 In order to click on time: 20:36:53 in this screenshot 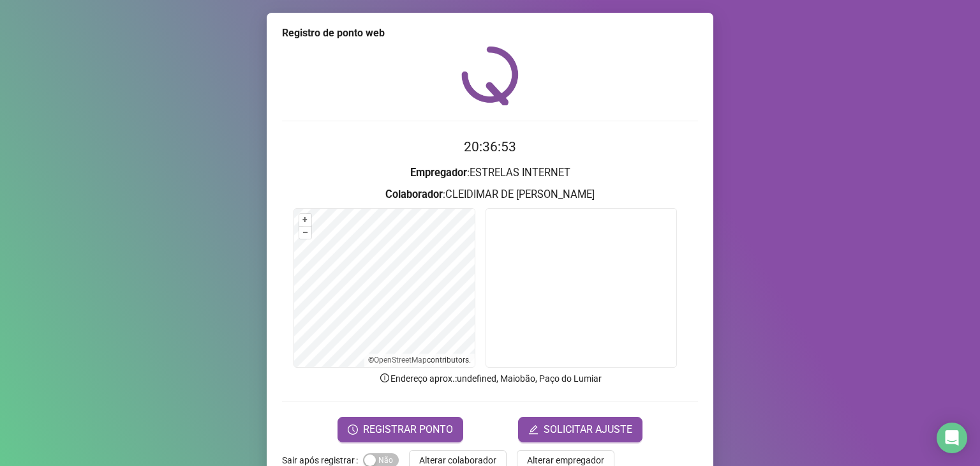, I will do `click(490, 147)`.